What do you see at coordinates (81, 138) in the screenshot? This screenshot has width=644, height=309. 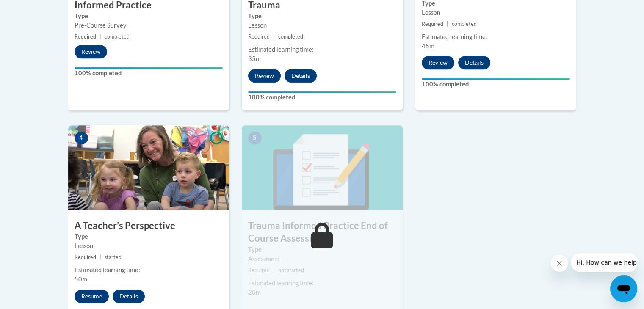 I see `span: 4` at bounding box center [81, 138].